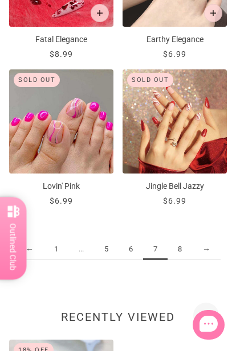 The width and height of the screenshot is (236, 351). Describe the element at coordinates (56, 249) in the screenshot. I see `a: 1` at that location.